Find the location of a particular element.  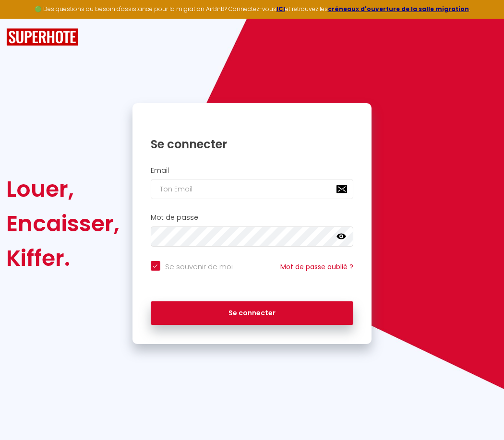

h2: Mot de passe is located at coordinates (252, 218).